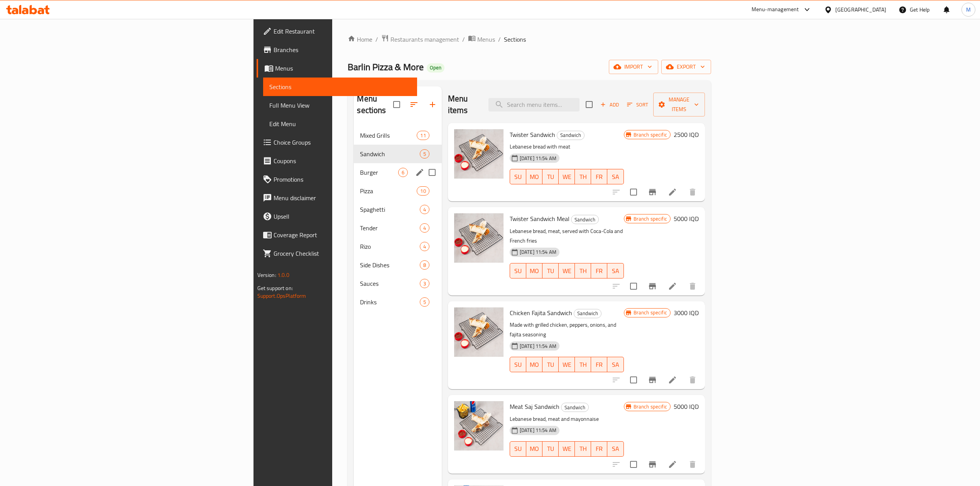 Image resolution: width=980 pixels, height=486 pixels. I want to click on a: Edit Menu, so click(340, 124).